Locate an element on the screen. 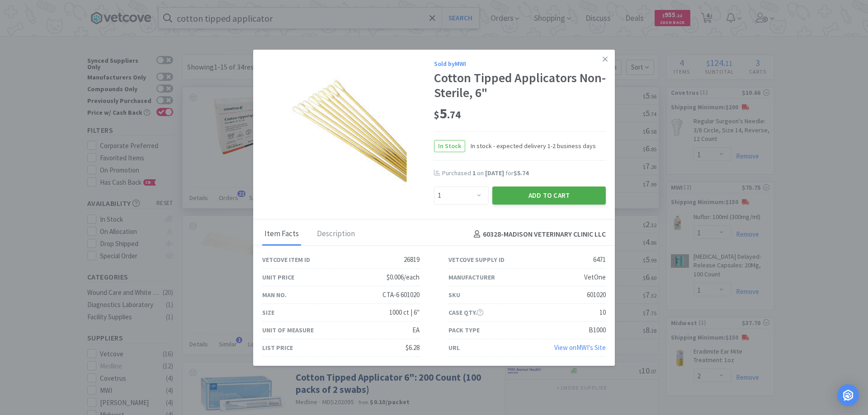 This screenshot has height=415, width=868. div: Man No. is located at coordinates (274, 295).